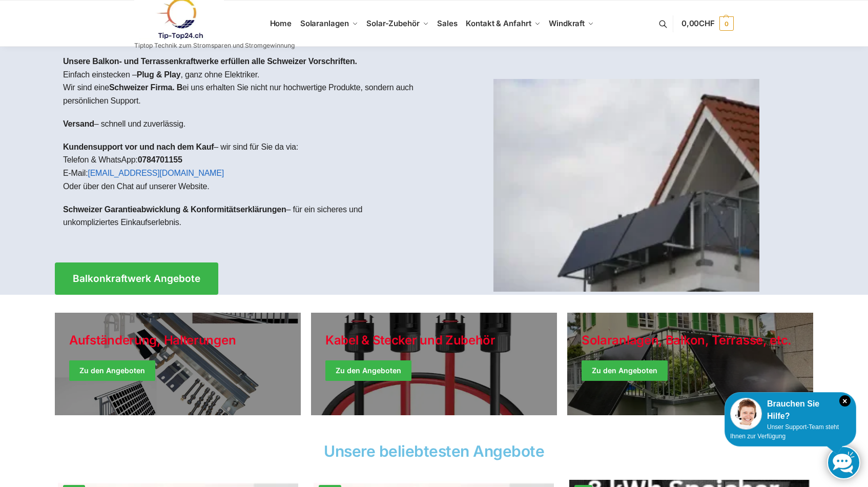  Describe the element at coordinates (745, 413) in the screenshot. I see `img: Customer service` at that location.